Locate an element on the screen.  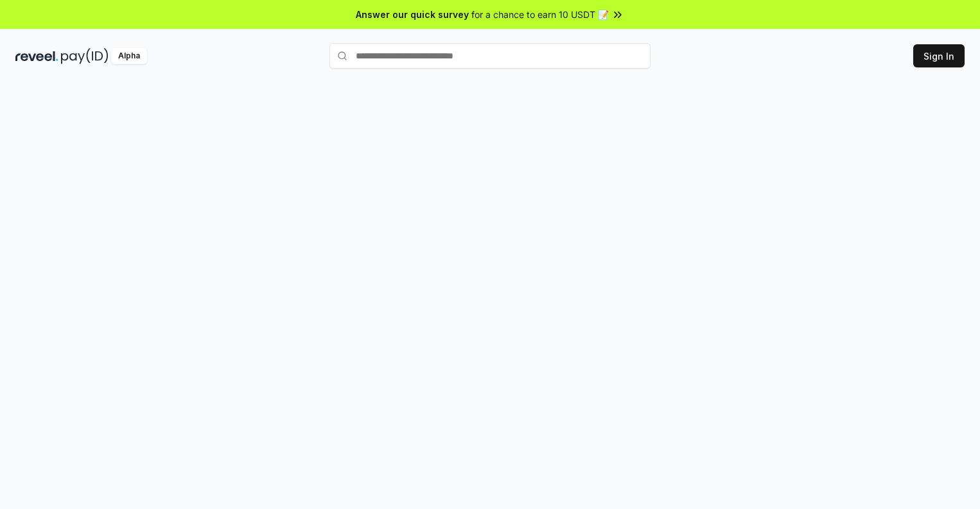
div: Alpha is located at coordinates (129, 56).